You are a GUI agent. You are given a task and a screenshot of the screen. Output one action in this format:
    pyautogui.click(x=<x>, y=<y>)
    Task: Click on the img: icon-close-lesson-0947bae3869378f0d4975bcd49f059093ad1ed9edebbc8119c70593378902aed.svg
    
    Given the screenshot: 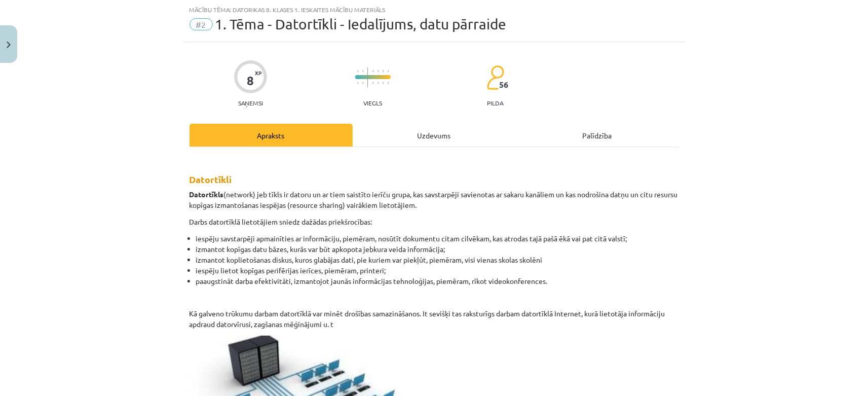 What is the action you would take?
    pyautogui.click(x=8, y=45)
    